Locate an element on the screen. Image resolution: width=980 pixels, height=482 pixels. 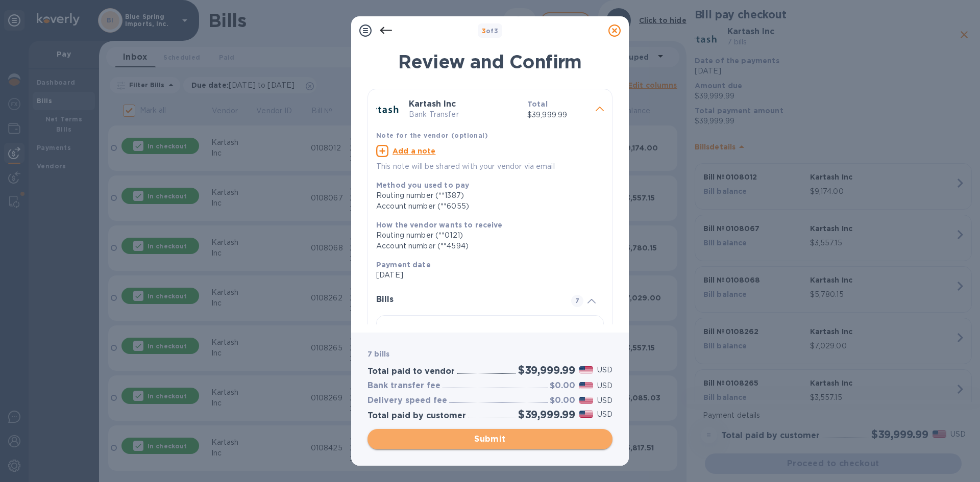
div: Account number (**6055) is located at coordinates (486, 207).